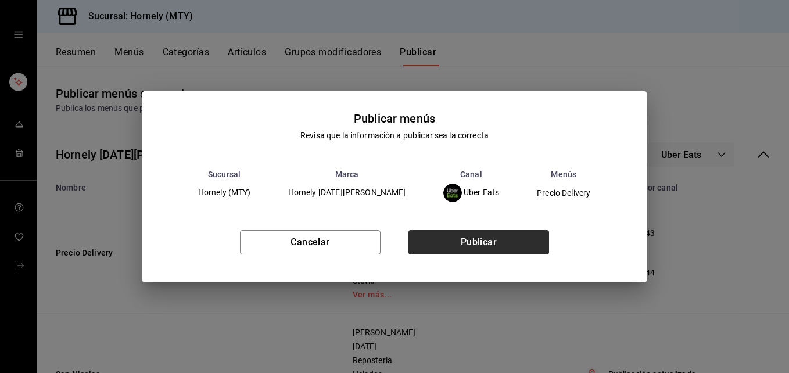  Describe the element at coordinates (310, 242) in the screenshot. I see `button: Cancelar` at that location.